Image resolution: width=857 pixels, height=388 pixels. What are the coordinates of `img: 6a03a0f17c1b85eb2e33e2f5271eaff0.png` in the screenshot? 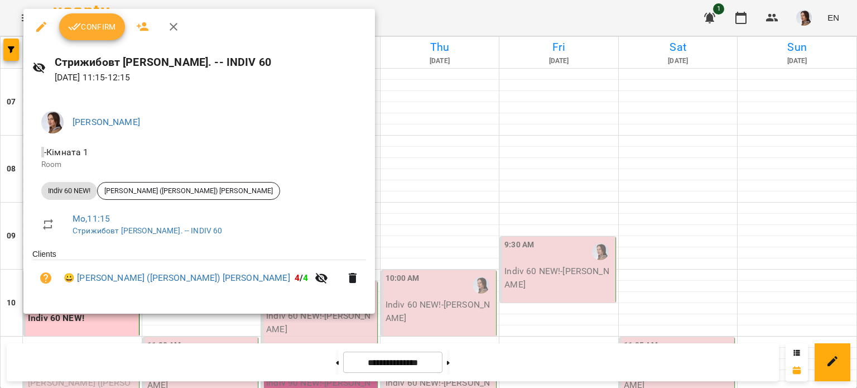 It's located at (52, 122).